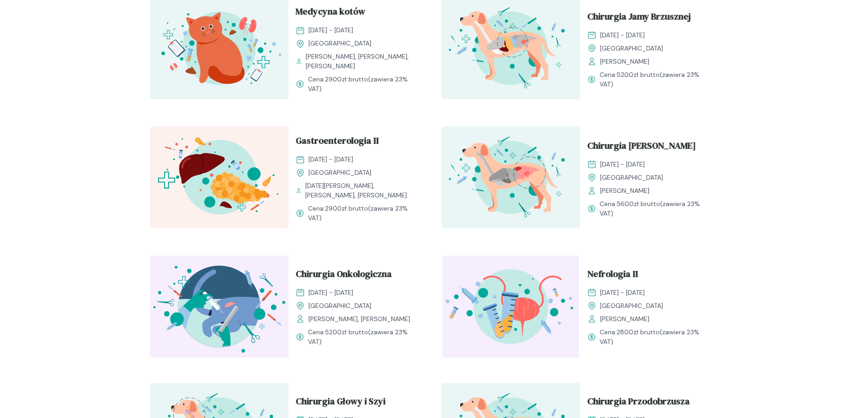 The width and height of the screenshot is (868, 418). What do you see at coordinates (358, 142) in the screenshot?
I see `a: Gastroenterologia II` at bounding box center [358, 142].